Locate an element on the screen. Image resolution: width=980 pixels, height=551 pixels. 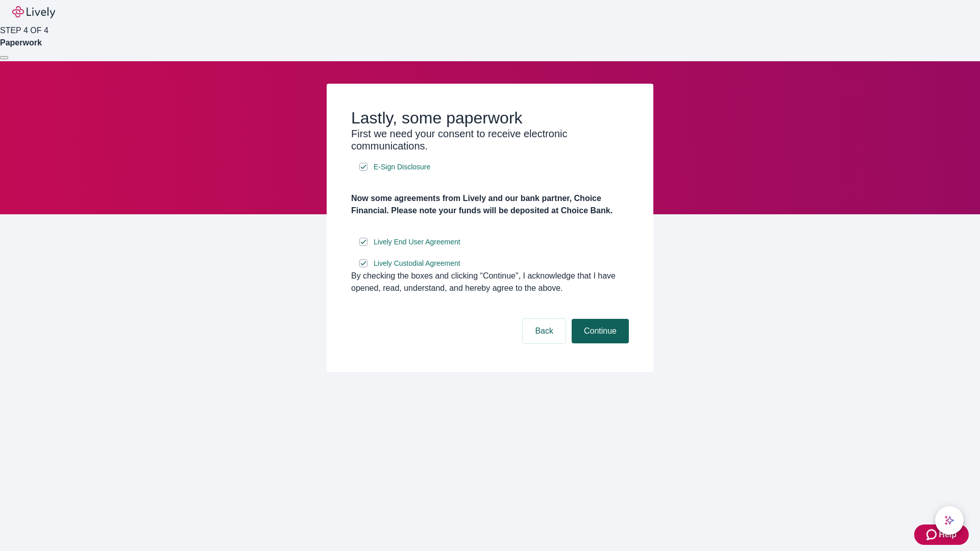
button: Continue is located at coordinates (601, 331).